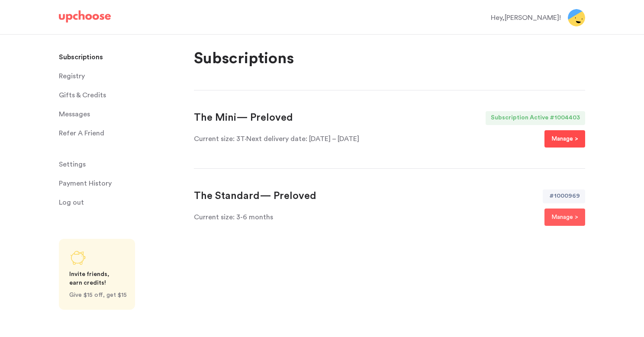  Describe the element at coordinates (121, 164) in the screenshot. I see `a: Settings` at that location.